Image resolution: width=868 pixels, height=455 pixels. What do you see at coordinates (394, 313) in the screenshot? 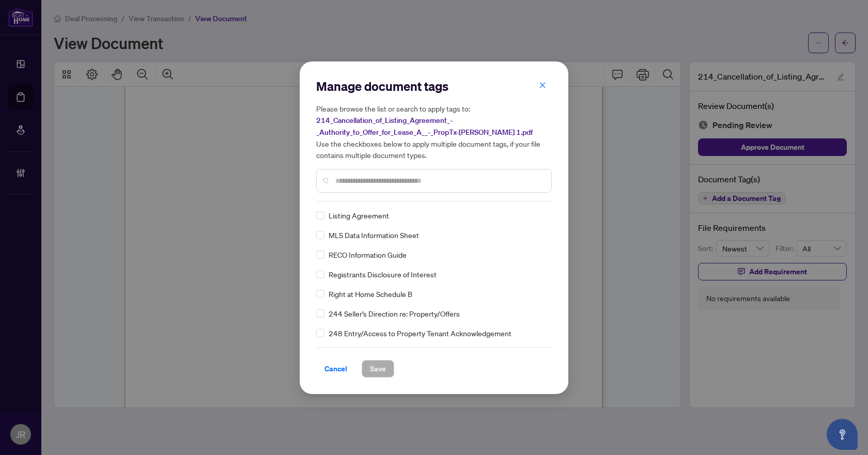
I see `span: 244 Seller’s Direction re: Property/Offers` at bounding box center [394, 313].